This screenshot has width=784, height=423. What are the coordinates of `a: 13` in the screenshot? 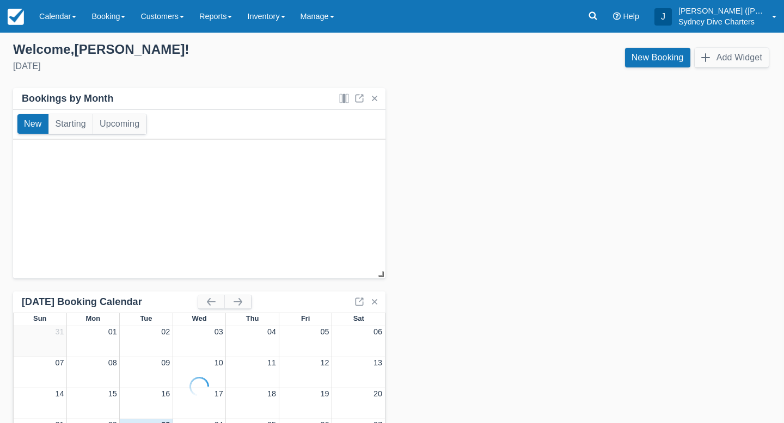 It's located at (378, 363).